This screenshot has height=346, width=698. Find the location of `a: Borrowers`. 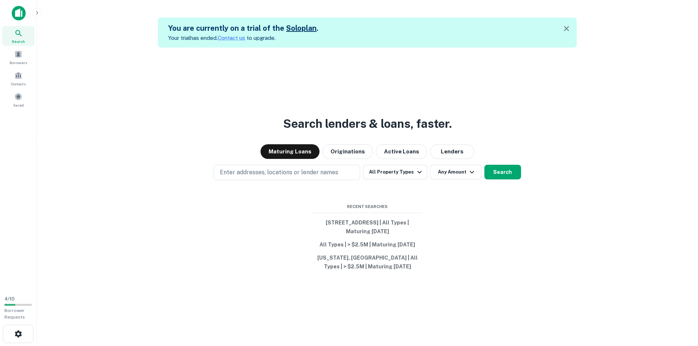

a: Borrowers is located at coordinates (18, 57).